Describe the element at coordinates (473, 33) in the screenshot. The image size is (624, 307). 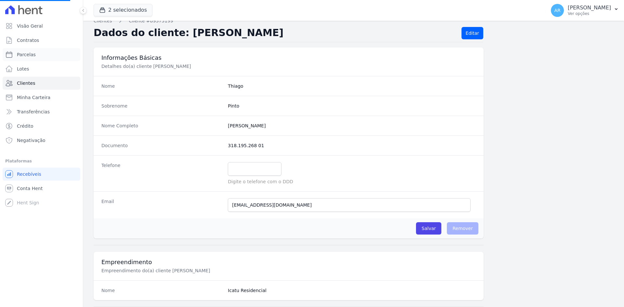
I see `a: Editar` at that location.